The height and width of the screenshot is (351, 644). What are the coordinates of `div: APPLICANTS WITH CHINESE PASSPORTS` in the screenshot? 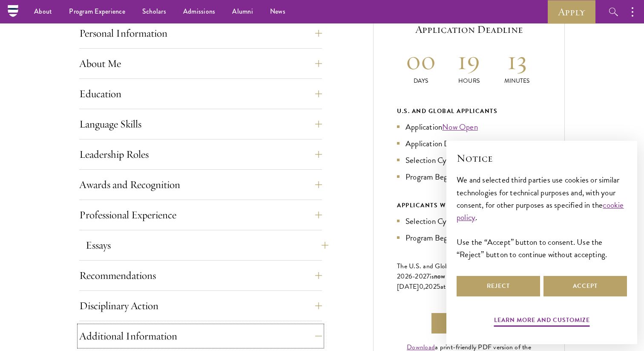 It's located at (469, 205).